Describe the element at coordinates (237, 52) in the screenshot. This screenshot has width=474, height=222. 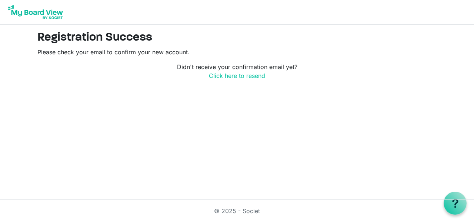
I see `p: Please check your email to confirm your new account.` at that location.